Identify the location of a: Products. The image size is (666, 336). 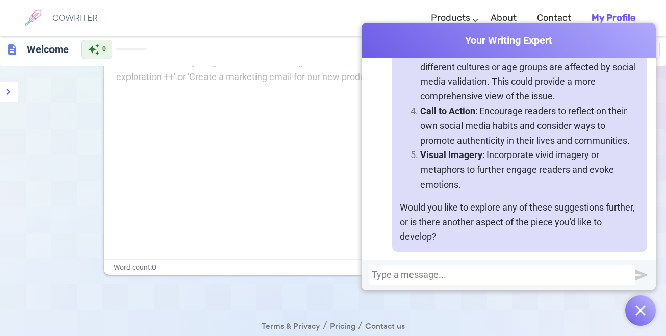
(450, 18).